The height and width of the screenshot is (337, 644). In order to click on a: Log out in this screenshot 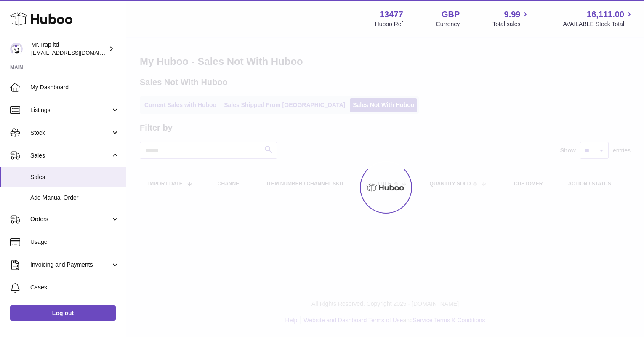, I will do `click(63, 313)`.